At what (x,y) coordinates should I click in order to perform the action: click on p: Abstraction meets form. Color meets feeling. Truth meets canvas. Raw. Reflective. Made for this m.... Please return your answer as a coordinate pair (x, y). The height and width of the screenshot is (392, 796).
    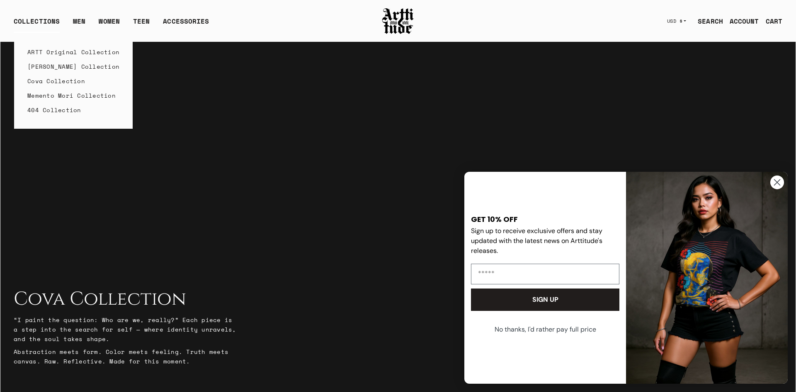
    Looking at the image, I should click on (126, 357).